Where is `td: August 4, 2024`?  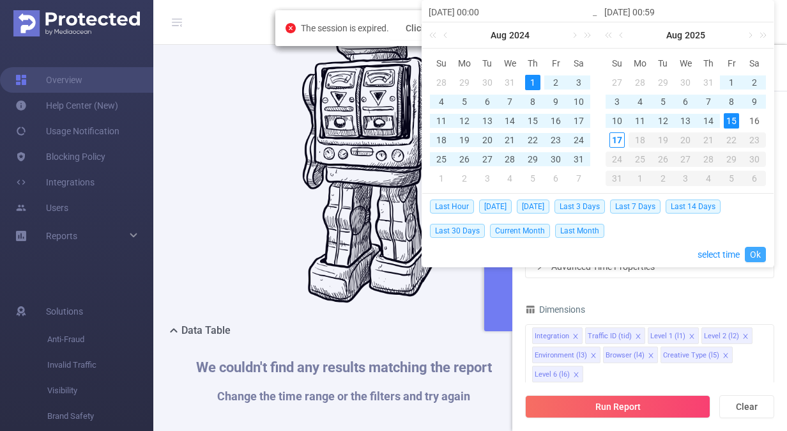
td: August 4, 2024 is located at coordinates (442, 102).